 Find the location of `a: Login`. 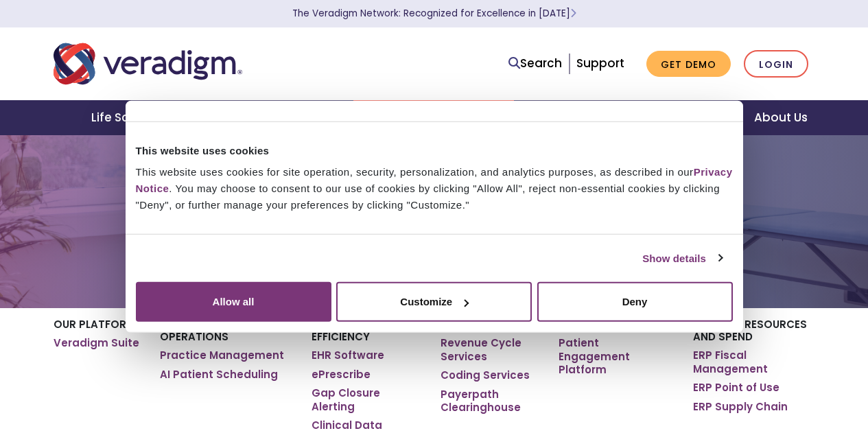

a: Login is located at coordinates (776, 64).